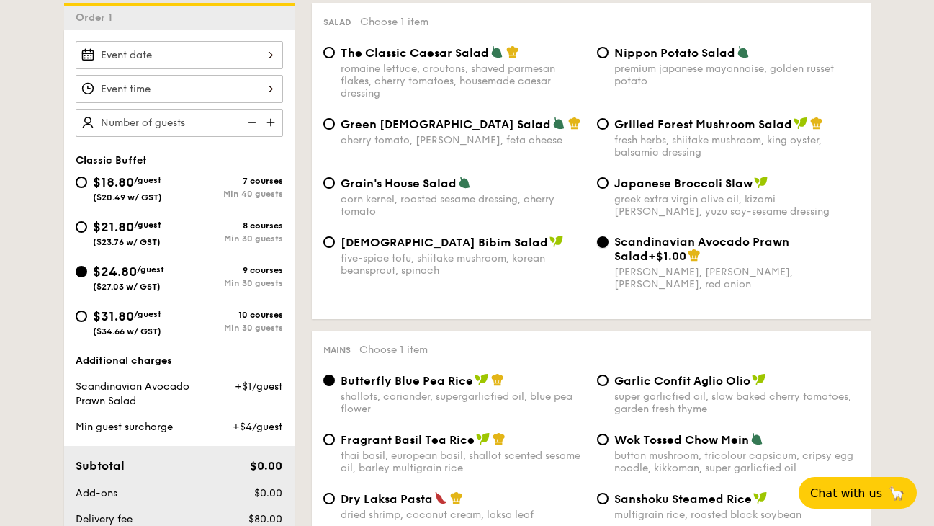  What do you see at coordinates (415, 53) in the screenshot?
I see `span: The Classic Caesar Salad` at bounding box center [415, 53].